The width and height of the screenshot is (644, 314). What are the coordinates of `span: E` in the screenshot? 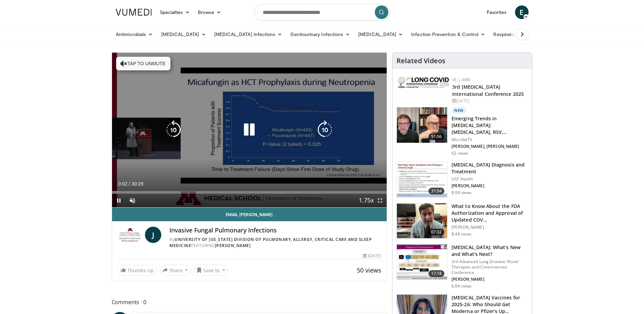 It's located at (522, 12).